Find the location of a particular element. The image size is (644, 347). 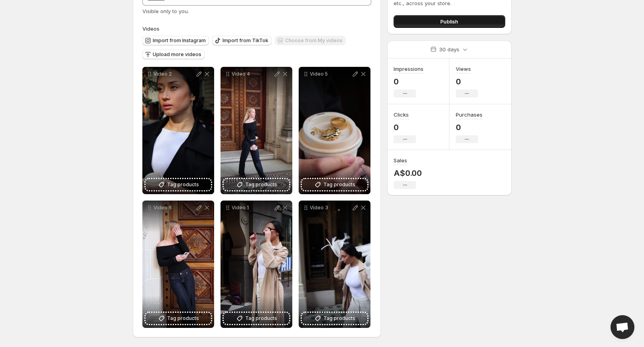

p: Video 5 is located at coordinates (330, 74).